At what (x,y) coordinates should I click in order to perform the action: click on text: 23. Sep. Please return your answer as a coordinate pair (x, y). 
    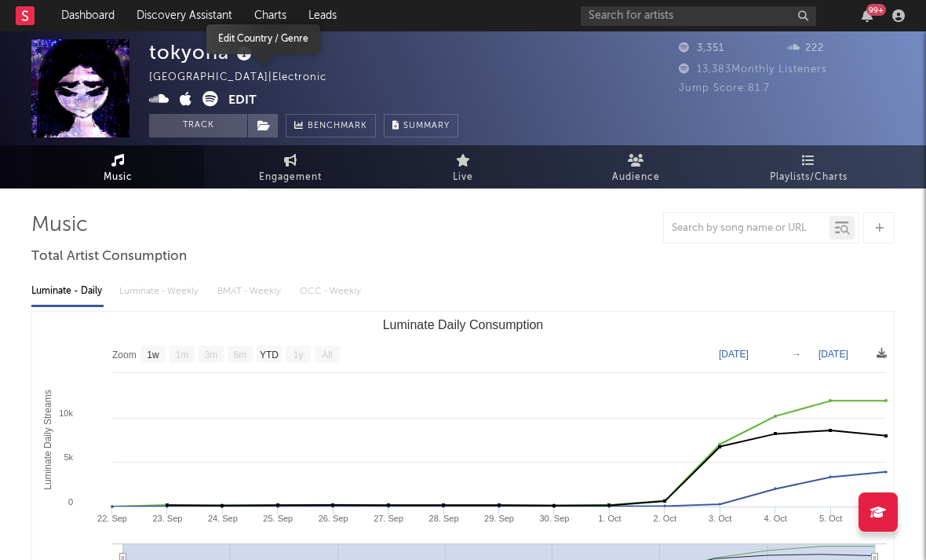
    Looking at the image, I should click on (167, 518).